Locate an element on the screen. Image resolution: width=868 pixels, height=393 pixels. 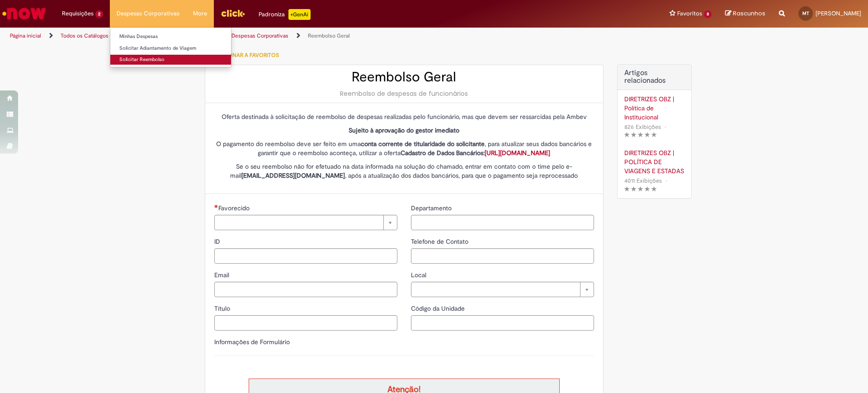
span: 8 is located at coordinates (708, 14).